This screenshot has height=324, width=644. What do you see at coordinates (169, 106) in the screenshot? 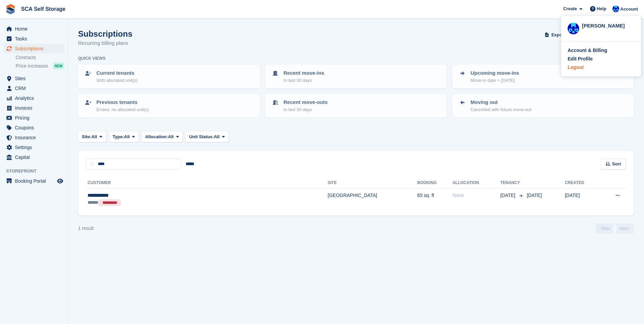
I see `a: Previous tenants Ended, no allocated unit(s)` at bounding box center [169, 106].